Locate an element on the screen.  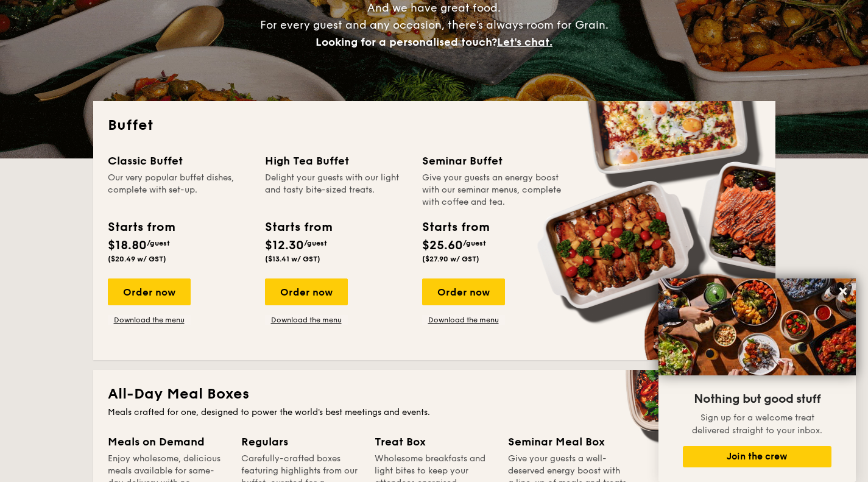
div: Classic Buffet is located at coordinates (179, 161).